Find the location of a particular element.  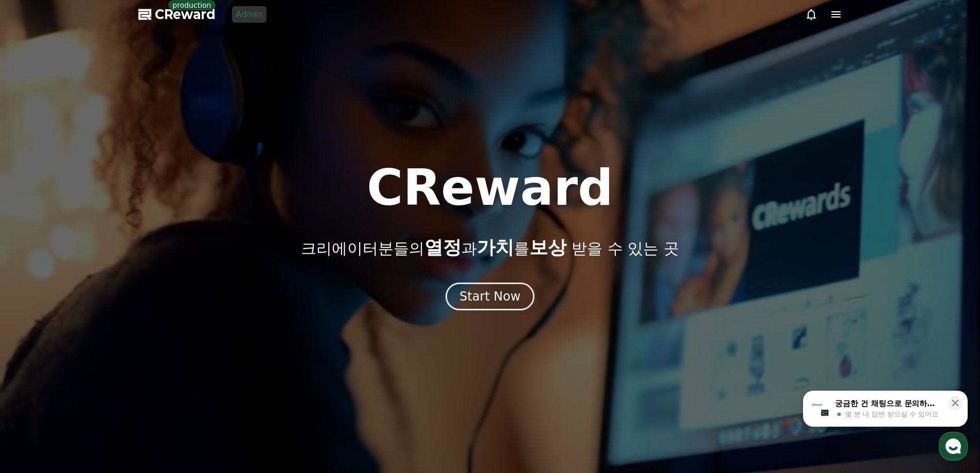

span: 가치 is located at coordinates (496, 248).